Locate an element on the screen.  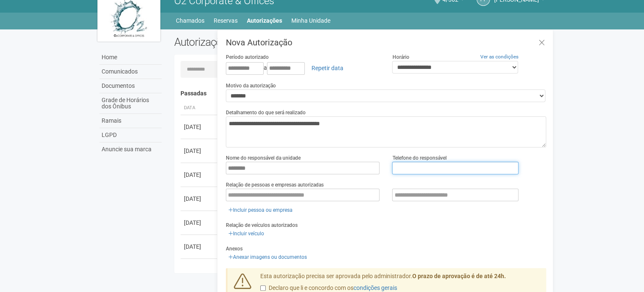
a: Reservas is located at coordinates (225, 20).